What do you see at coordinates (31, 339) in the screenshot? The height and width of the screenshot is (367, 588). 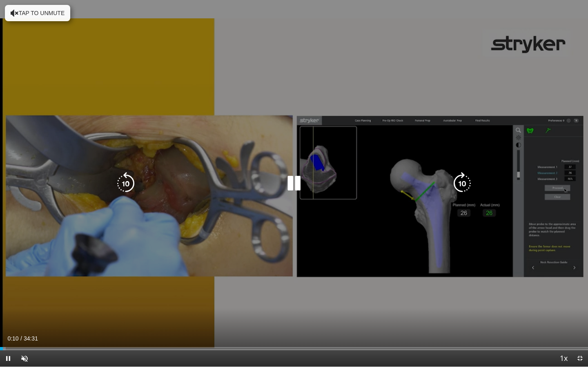 I see `span: 34:31` at bounding box center [31, 339].